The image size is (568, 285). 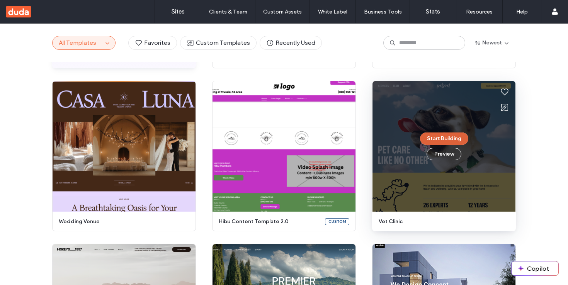 I want to click on button: Copilot, so click(x=535, y=269).